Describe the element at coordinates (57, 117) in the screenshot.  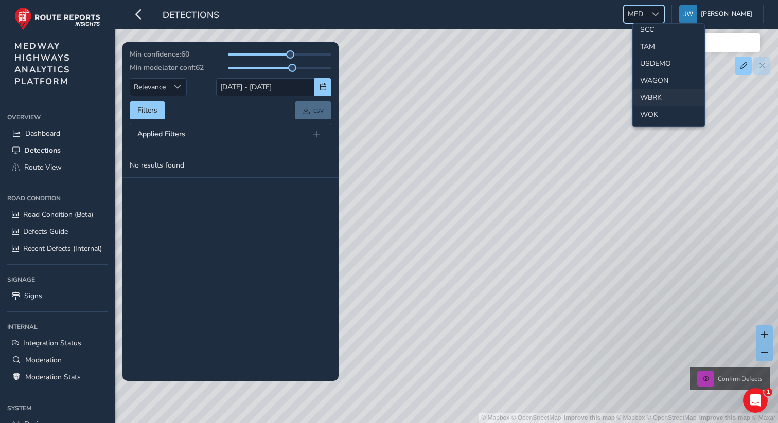
I see `div: Overview` at that location.